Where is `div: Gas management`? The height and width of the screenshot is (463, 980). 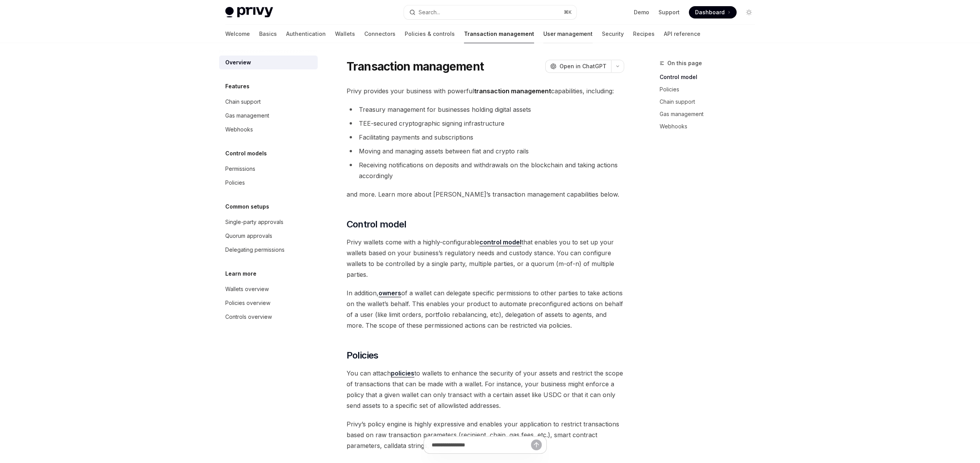 div: Gas management is located at coordinates (247, 116).